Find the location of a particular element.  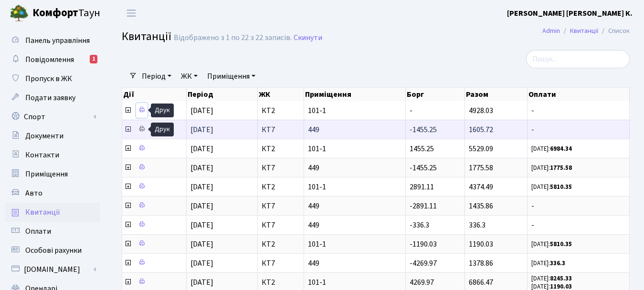

span: 5529.09 is located at coordinates (480, 149).